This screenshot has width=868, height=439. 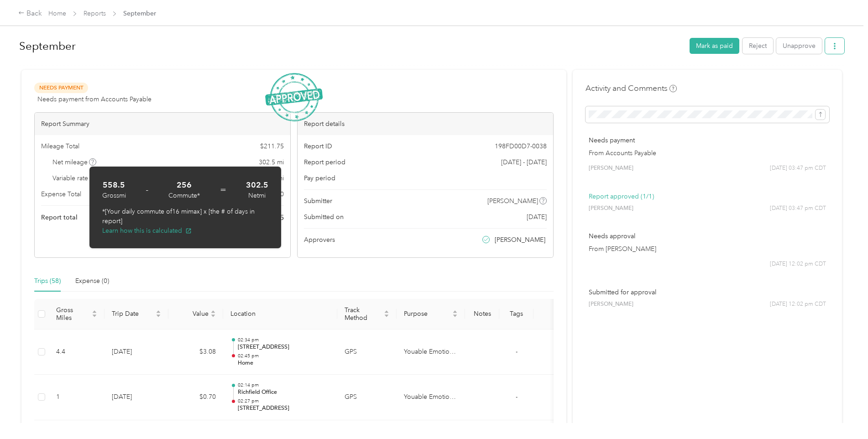 What do you see at coordinates (280, 314) in the screenshot?
I see `th: Location` at bounding box center [280, 314].